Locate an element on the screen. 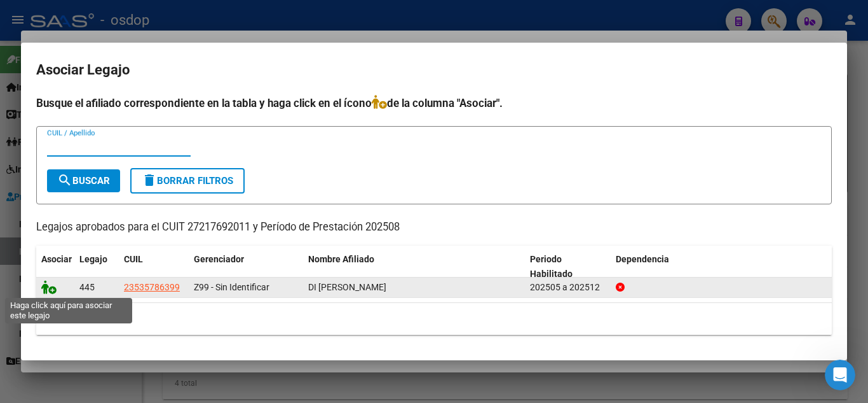 This screenshot has width=868, height=403. p: Legajos aprobados para el CUIT 27217692011 y Período de Prestación 202508 is located at coordinates (434, 227).